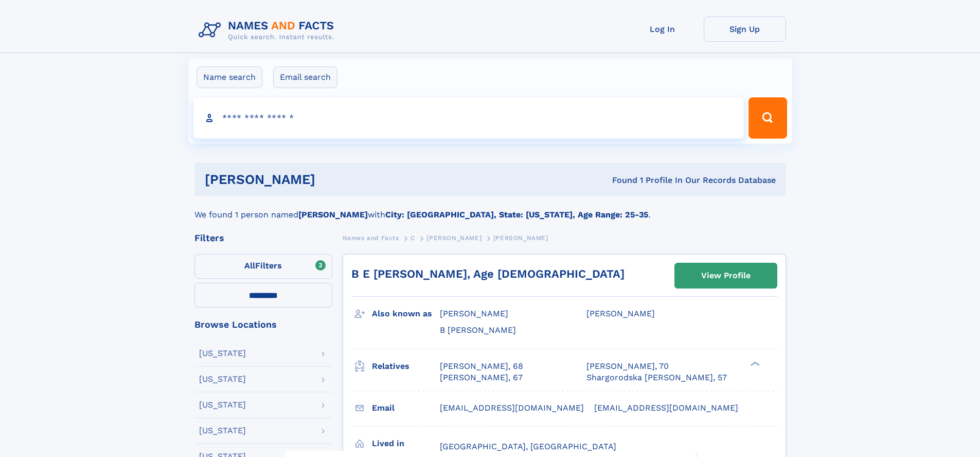 The image size is (980, 457). What do you see at coordinates (469, 118) in the screenshot?
I see `input: search input` at bounding box center [469, 118].